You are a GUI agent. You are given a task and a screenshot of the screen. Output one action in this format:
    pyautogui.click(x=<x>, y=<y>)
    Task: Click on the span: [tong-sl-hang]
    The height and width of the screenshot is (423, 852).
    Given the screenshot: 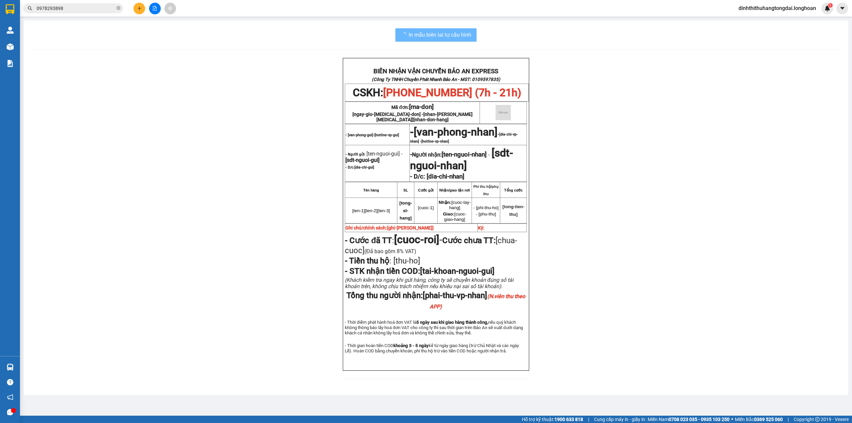 What is the action you would take?
    pyautogui.click(x=406, y=210)
    